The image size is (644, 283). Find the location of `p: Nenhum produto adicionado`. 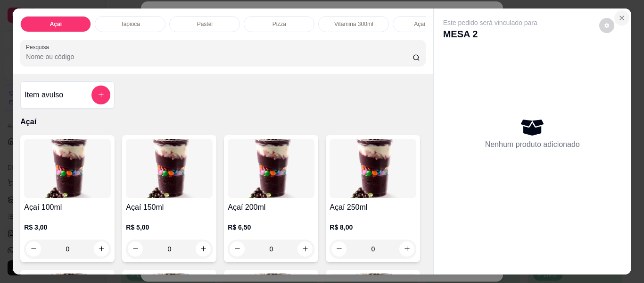

p: Nenhum produto adicionado is located at coordinates (532, 145).